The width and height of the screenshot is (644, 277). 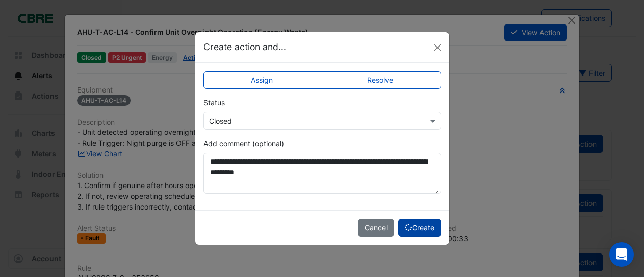 I want to click on button: Cancel, so click(x=376, y=228).